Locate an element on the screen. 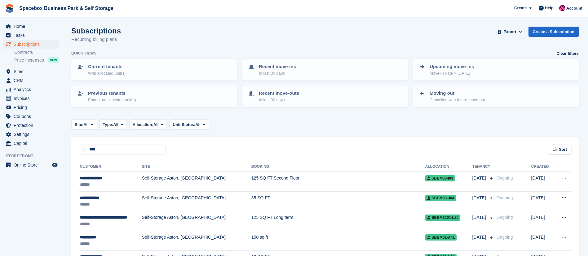 The width and height of the screenshot is (588, 256). span: Create is located at coordinates (521, 8).